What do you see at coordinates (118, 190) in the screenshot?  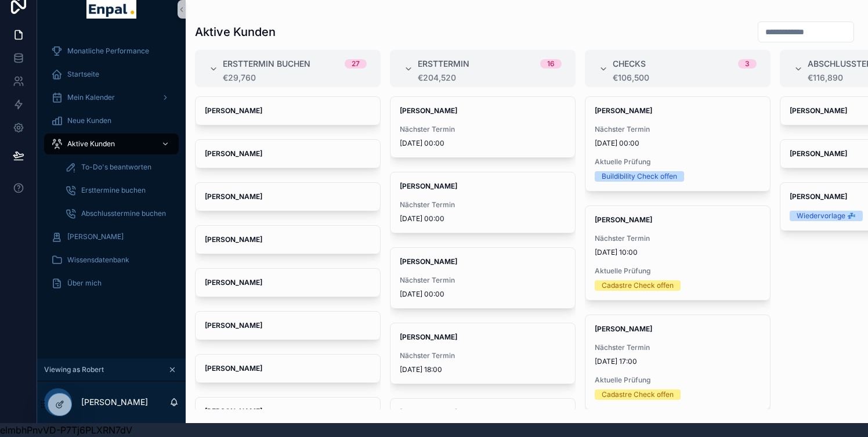 I see `a: Ersttermine buchen` at bounding box center [118, 190].